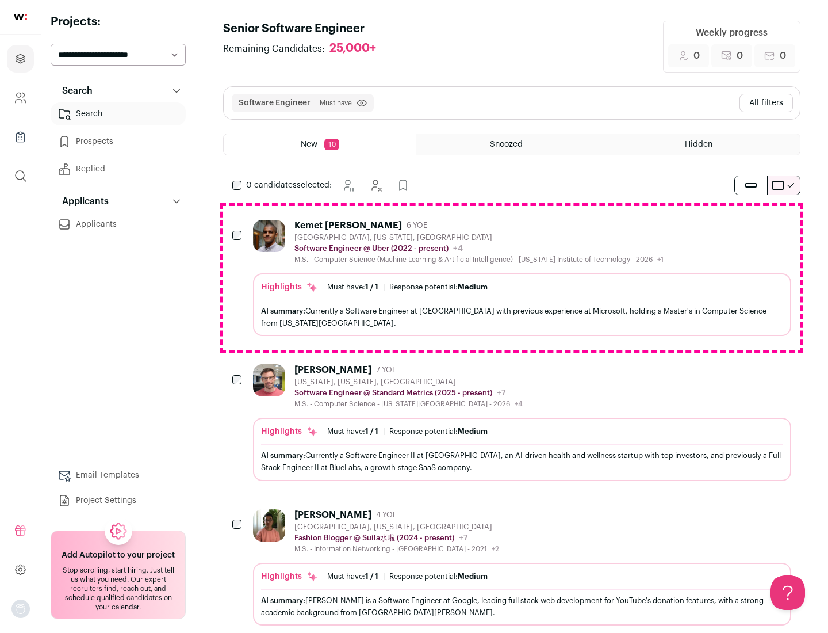 This screenshot has height=633, width=828. Describe the element at coordinates (118, 555) in the screenshot. I see `h2: Add Autopilot to your project` at that location.